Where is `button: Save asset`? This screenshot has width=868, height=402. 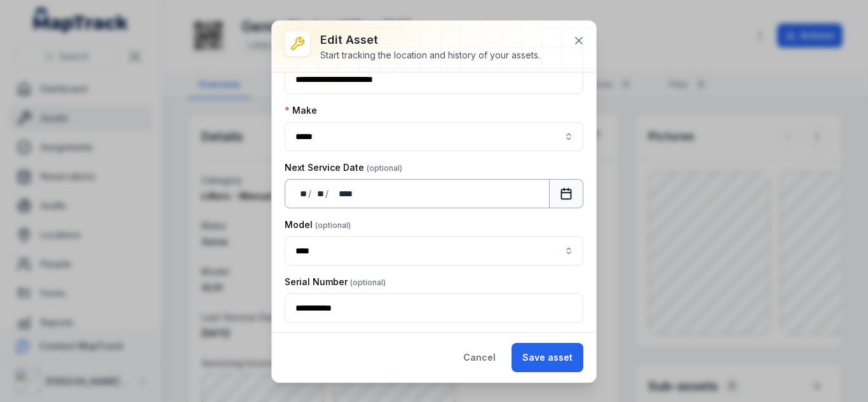
button: Save asset is located at coordinates (547, 358).